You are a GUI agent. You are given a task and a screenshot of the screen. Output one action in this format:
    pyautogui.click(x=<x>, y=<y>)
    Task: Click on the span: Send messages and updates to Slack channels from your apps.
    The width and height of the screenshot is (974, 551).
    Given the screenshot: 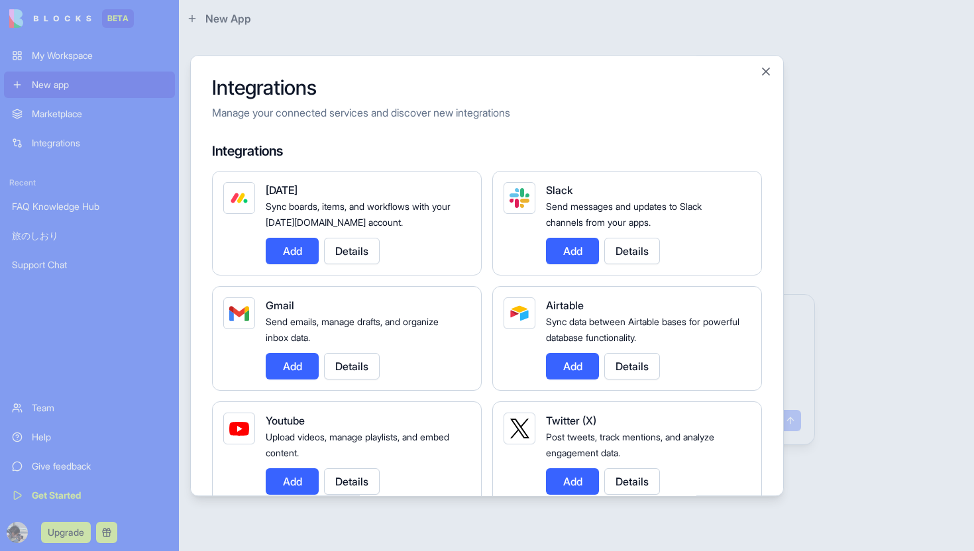 What is the action you would take?
    pyautogui.click(x=624, y=214)
    